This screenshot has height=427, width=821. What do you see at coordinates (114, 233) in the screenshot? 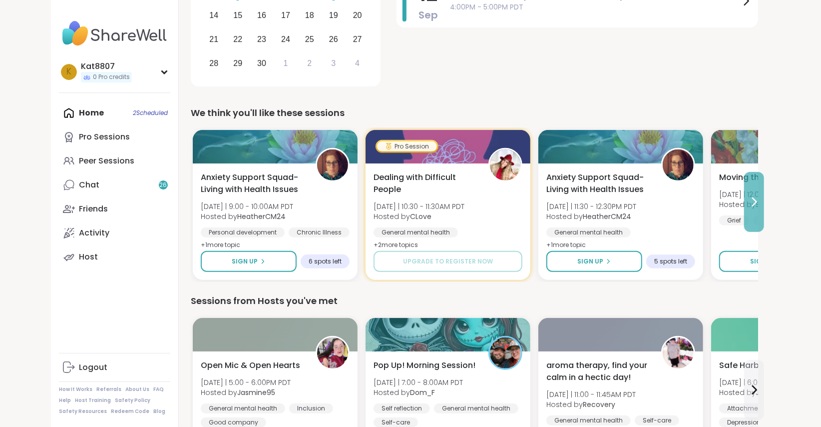
I see `a: Activity` at bounding box center [114, 233].